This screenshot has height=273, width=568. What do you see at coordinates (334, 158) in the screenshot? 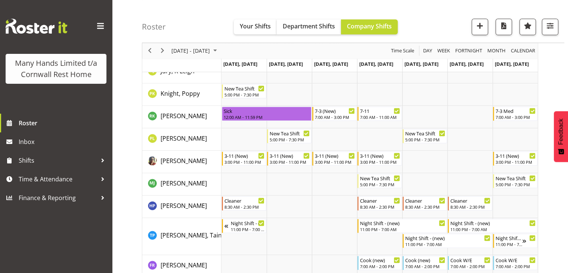
I see `div: Luman, Lani"s event - 3-11 (New) Begin From Wednesday, August 20, 2025 at 3:00:00 PM GMT+12:00 En...` at bounding box center [334, 158].